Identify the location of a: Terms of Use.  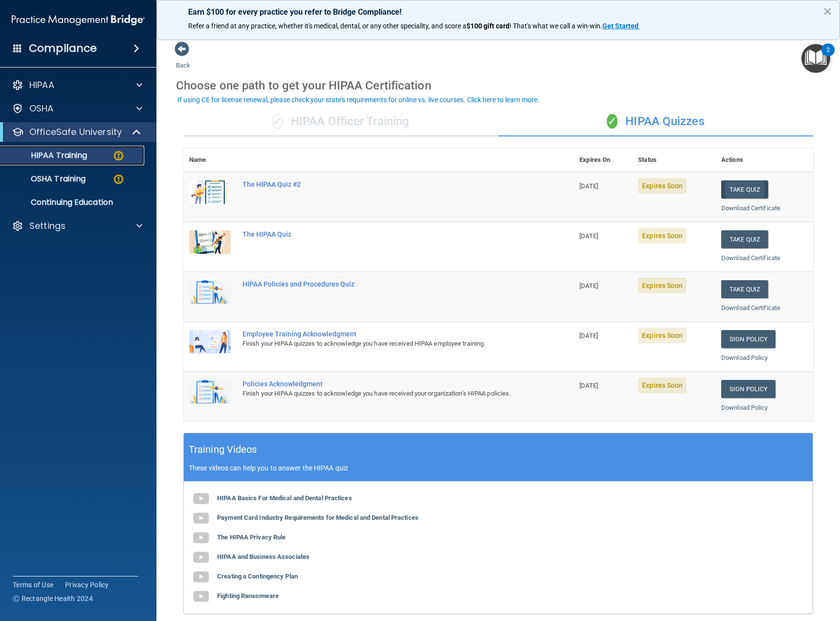
(33, 585).